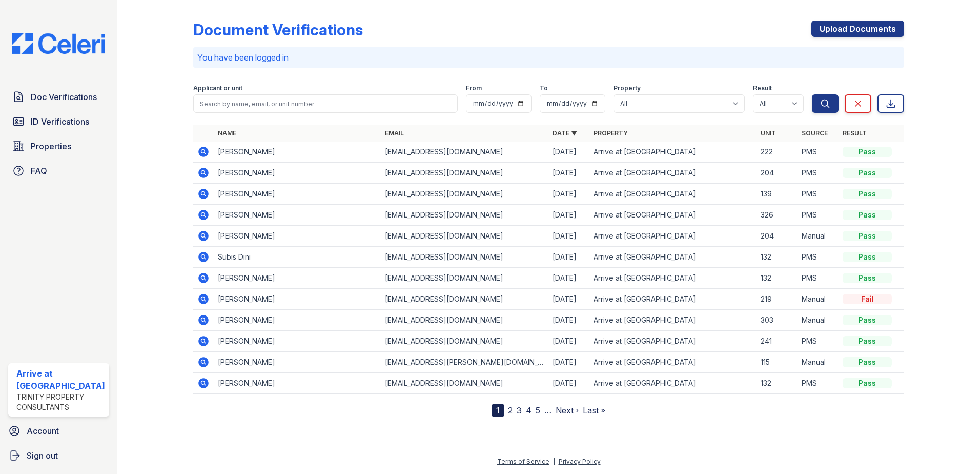 This screenshot has height=474, width=980. I want to click on a: Terms of Service, so click(524, 461).